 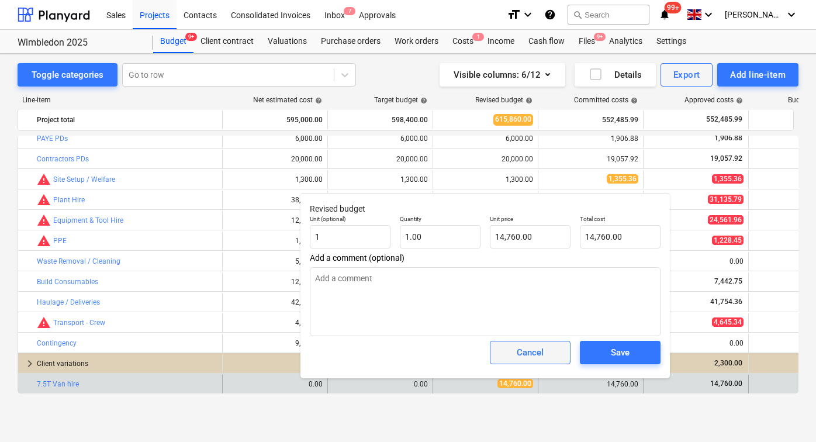 What do you see at coordinates (758, 75) in the screenshot?
I see `button: Add line-item` at bounding box center [758, 75].